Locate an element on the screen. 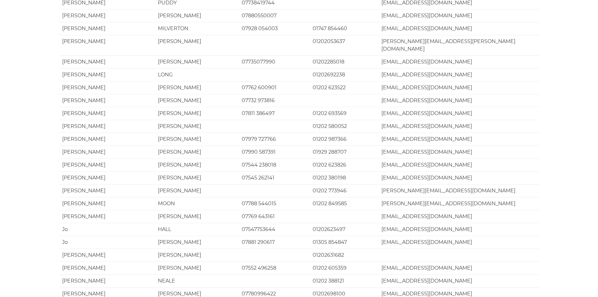 The image size is (598, 297). td: 07547753644 is located at coordinates (274, 229).